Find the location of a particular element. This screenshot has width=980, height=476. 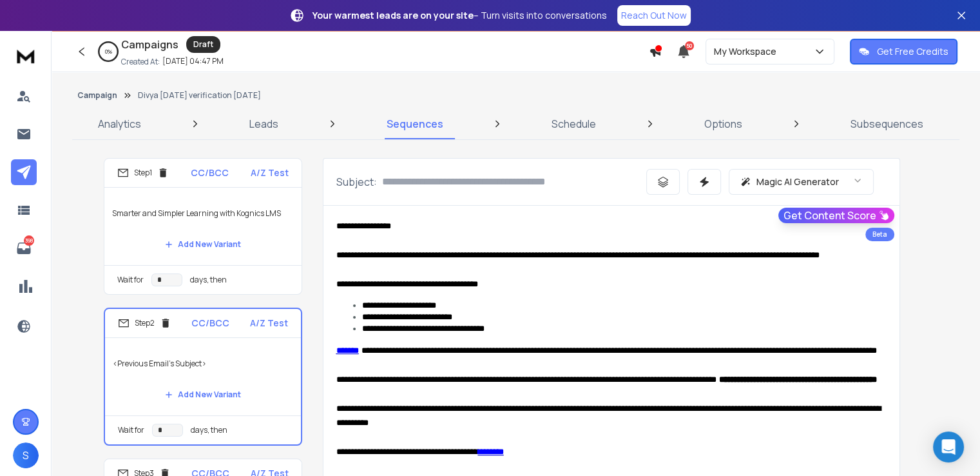

span: 50 is located at coordinates (690, 45).